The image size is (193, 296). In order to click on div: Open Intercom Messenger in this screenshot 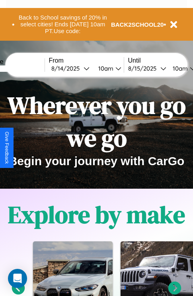, I will do `click(18, 278)`.